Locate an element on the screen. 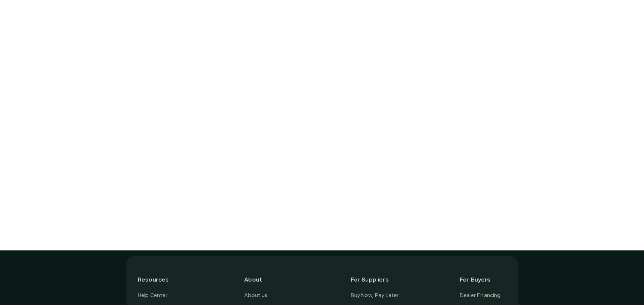 The width and height of the screenshot is (644, 305). a: Dealer Financing is located at coordinates (480, 295).